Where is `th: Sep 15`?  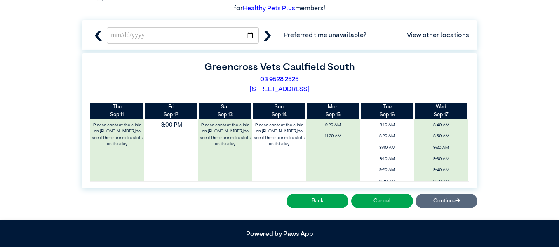 th: Sep 15 is located at coordinates (333, 111).